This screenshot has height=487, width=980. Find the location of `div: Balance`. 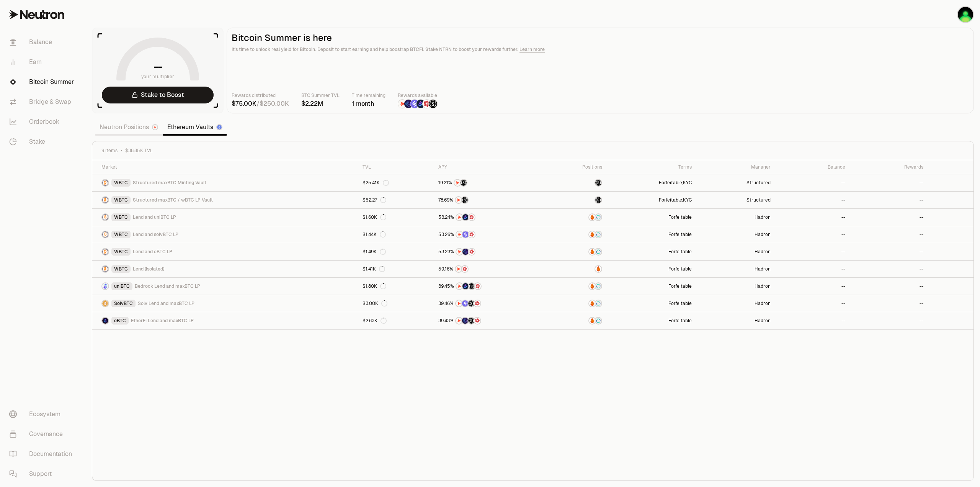

div: Balance is located at coordinates (813, 167).